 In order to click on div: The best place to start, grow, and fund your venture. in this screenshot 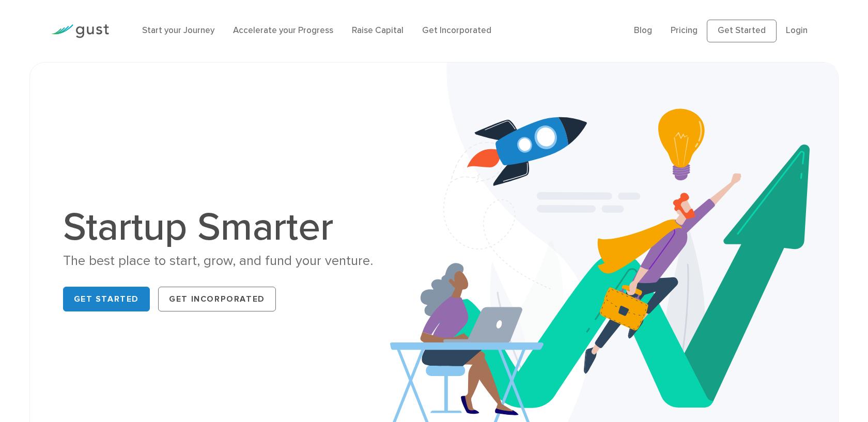, I will do `click(241, 261)`.